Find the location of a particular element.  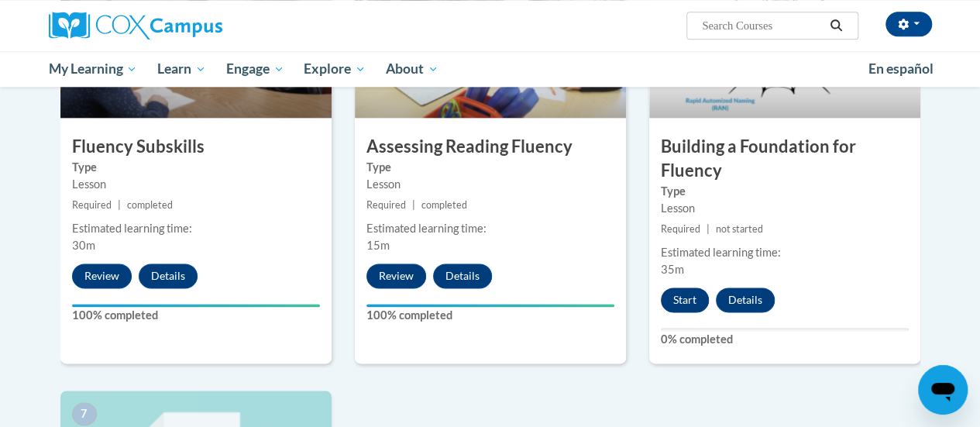

a: Explore is located at coordinates (335, 69).